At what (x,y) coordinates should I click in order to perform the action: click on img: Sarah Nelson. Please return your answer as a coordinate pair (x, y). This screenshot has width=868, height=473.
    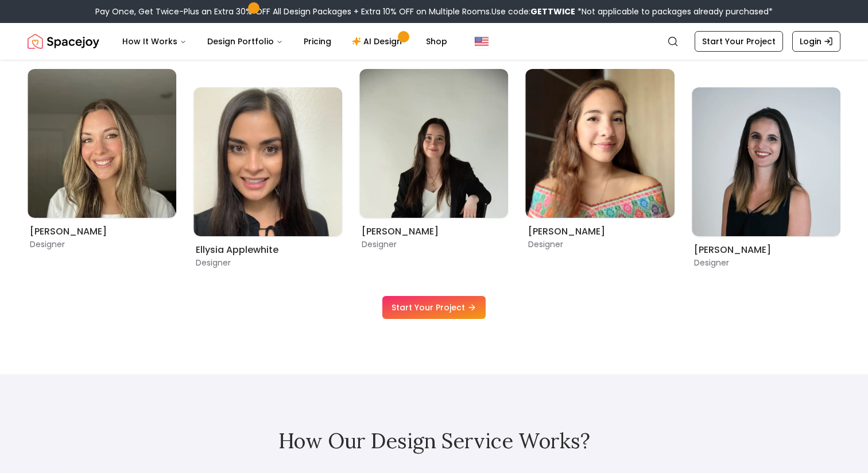
    Looking at the image, I should click on (102, 143).